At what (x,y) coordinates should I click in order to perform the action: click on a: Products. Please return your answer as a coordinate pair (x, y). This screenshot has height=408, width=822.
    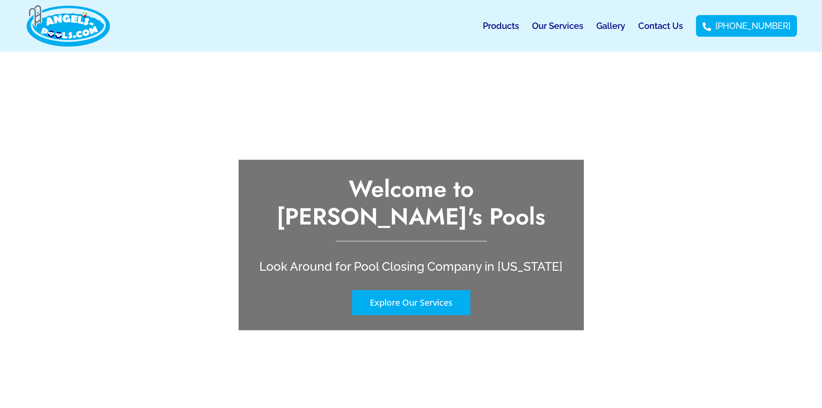
    Looking at the image, I should click on (501, 26).